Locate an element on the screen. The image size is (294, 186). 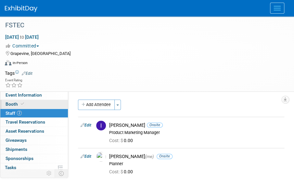
button: Add Attendee is located at coordinates (96, 105).